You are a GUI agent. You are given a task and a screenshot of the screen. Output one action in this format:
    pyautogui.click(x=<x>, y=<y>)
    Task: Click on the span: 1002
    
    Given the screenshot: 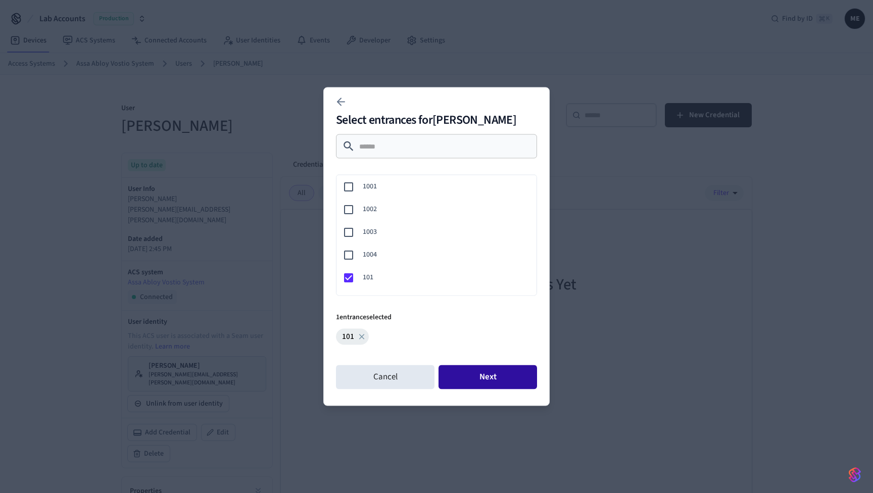 What is the action you would take?
    pyautogui.click(x=445, y=209)
    